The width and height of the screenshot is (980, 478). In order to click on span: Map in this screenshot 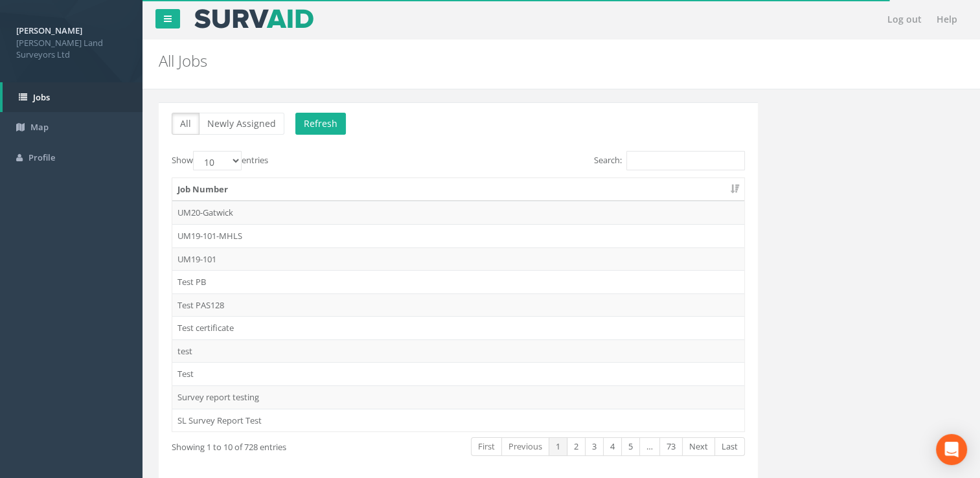, I will do `click(39, 127)`.